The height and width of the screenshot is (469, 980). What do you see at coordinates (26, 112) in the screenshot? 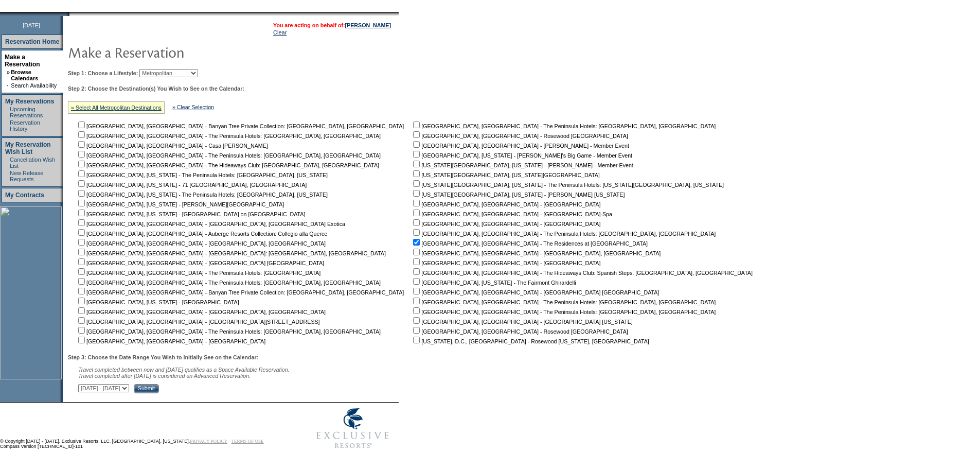
I see `a: Upcoming Reservations` at bounding box center [26, 112].